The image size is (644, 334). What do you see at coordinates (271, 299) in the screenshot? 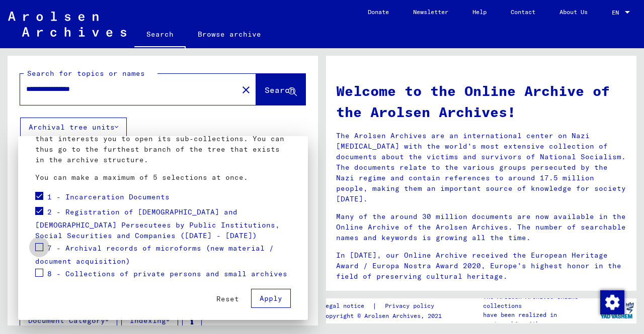
I see `button: Apply` at bounding box center [271, 299].